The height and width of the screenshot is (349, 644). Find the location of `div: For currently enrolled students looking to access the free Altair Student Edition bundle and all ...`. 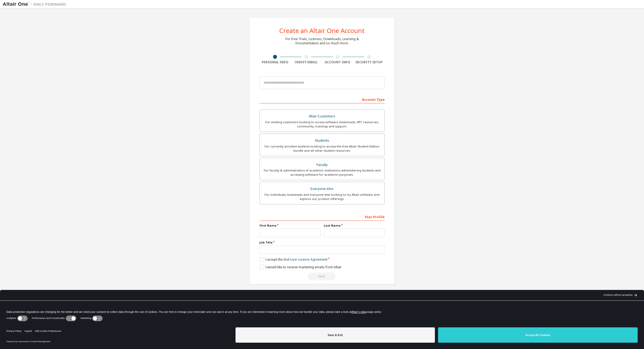

div: For currently enrolled students looking to access the free Altair Student Edition bundle and all ... is located at coordinates (322, 149).